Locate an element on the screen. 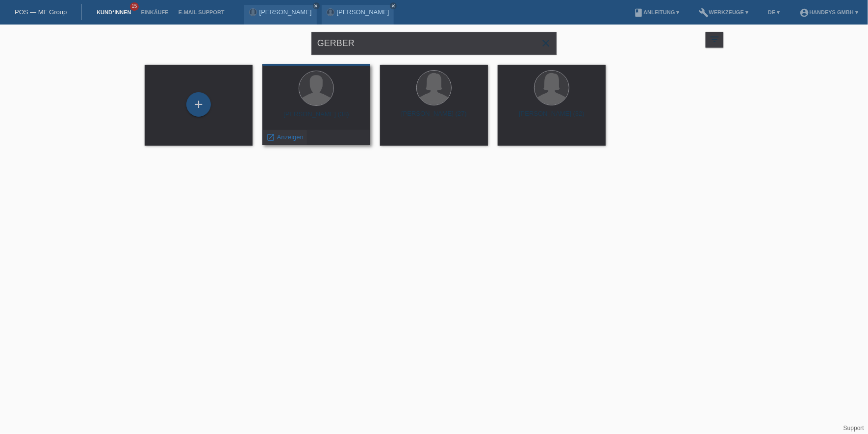 The width and height of the screenshot is (868, 434). i: build is located at coordinates (705, 13).